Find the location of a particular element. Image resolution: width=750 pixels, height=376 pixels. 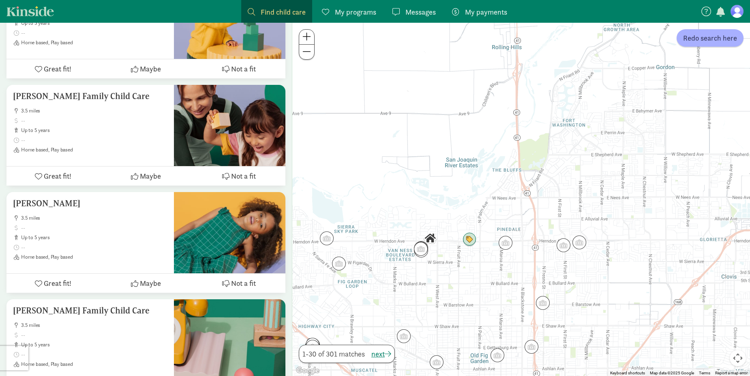

button: next is located at coordinates (381, 353).